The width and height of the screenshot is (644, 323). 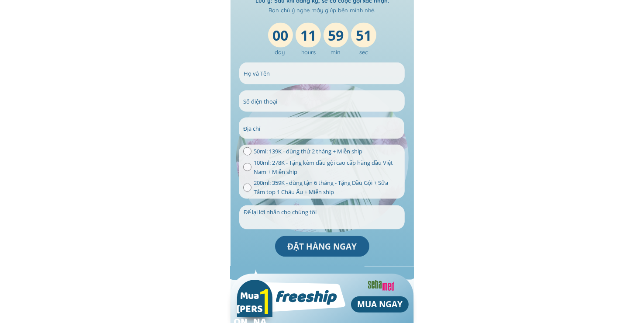 I want to click on h2: hours, so click(x=309, y=52).